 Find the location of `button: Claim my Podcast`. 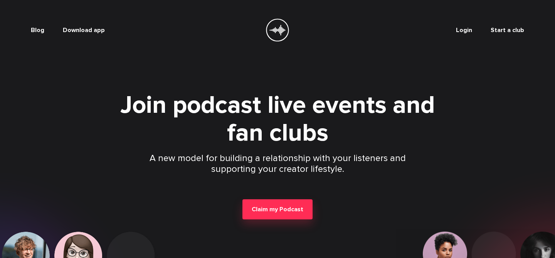

button: Claim my Podcast is located at coordinates (278, 209).